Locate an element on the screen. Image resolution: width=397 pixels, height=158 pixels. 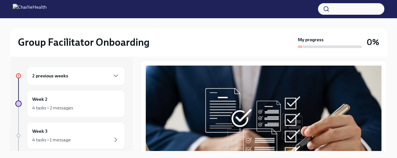
img: CharlieHealth is located at coordinates (30, 9).